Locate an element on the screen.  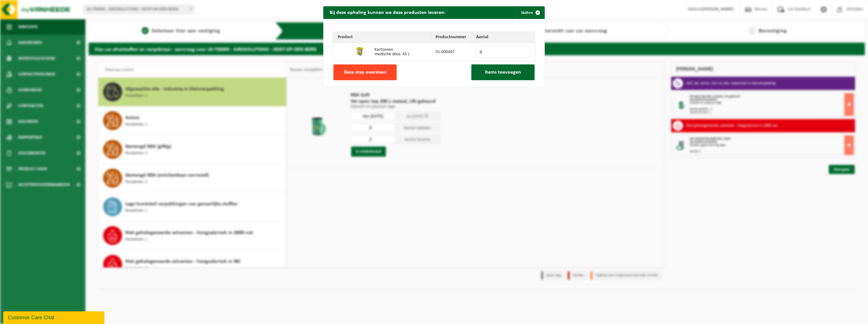
div: Customer Care Chat is located at coordinates (51, 8).